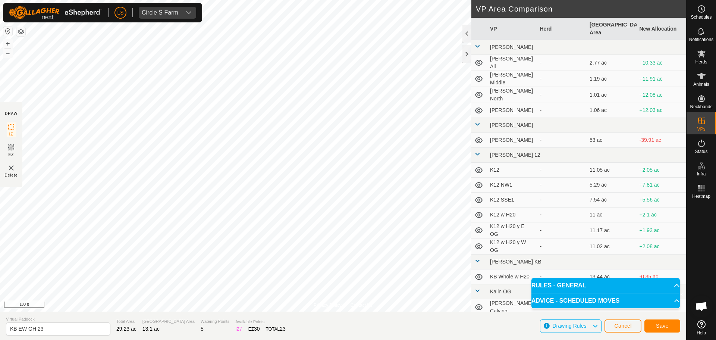 This screenshot has width=716, height=340. What do you see at coordinates (611, 185) in the screenshot?
I see `td: 5.29 ac` at bounding box center [611, 185].